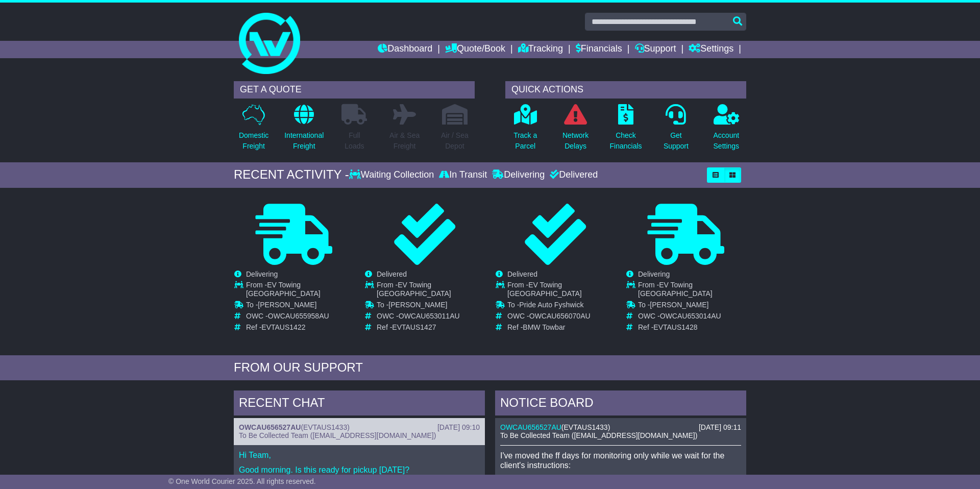 The image size is (980, 489). Describe the element at coordinates (283, 327) in the screenshot. I see `span: EVTAUS1422` at that location.